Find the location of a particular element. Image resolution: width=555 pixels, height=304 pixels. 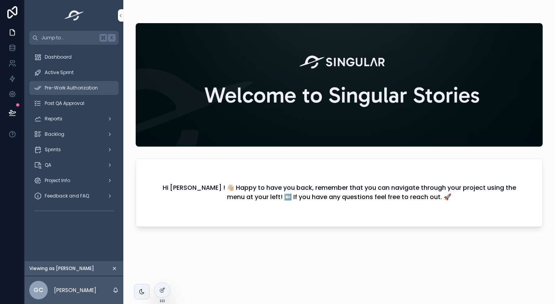

a: Pre-Work Authorization is located at coordinates (74, 88).